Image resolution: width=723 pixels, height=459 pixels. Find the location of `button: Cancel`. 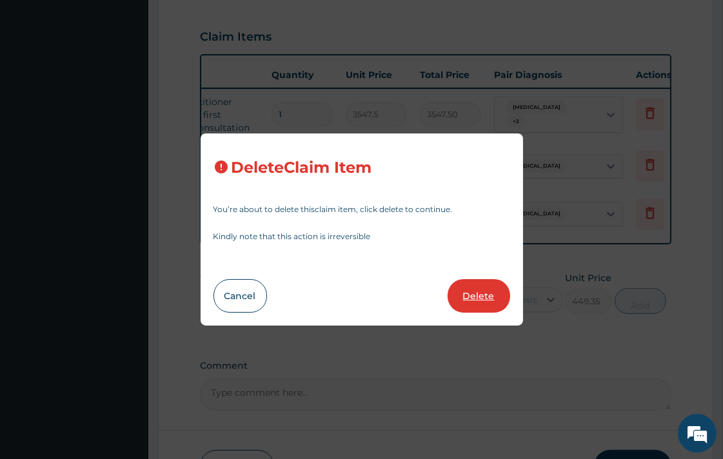

button: Cancel is located at coordinates (240, 296).